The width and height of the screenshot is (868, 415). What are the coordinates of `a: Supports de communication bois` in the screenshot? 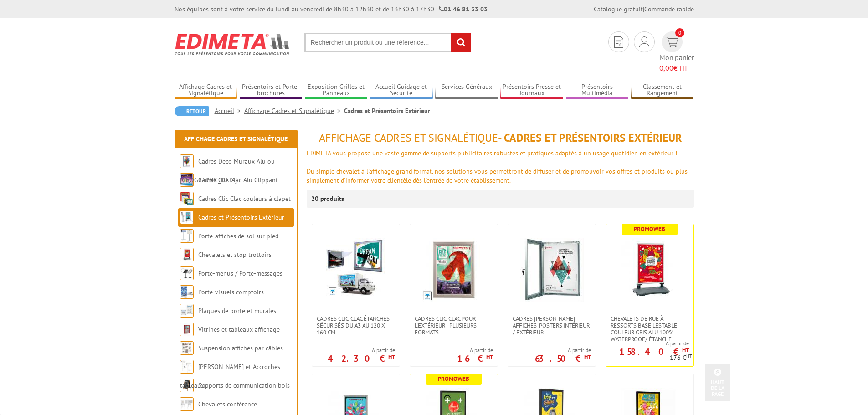 It's located at (244, 385).